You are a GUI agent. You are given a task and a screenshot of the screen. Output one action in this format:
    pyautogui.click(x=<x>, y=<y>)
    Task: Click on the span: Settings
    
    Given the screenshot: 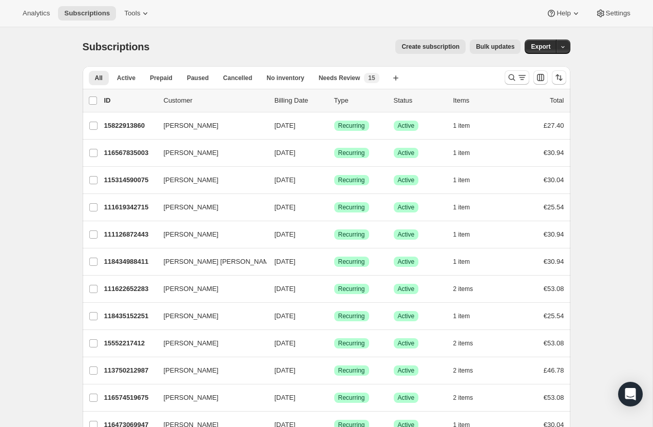 What is the action you would take?
    pyautogui.click(x=618, y=13)
    